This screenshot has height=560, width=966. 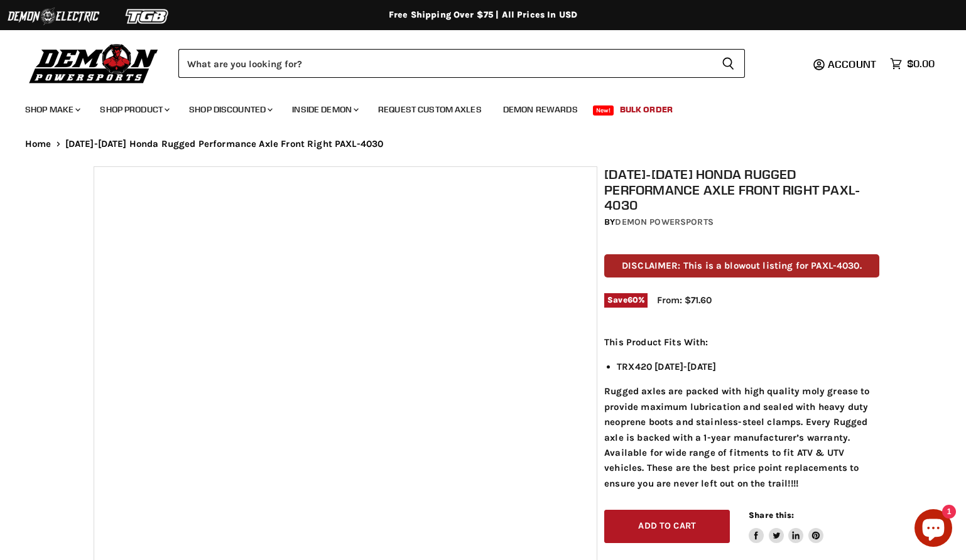 I want to click on div: by, so click(x=741, y=222).